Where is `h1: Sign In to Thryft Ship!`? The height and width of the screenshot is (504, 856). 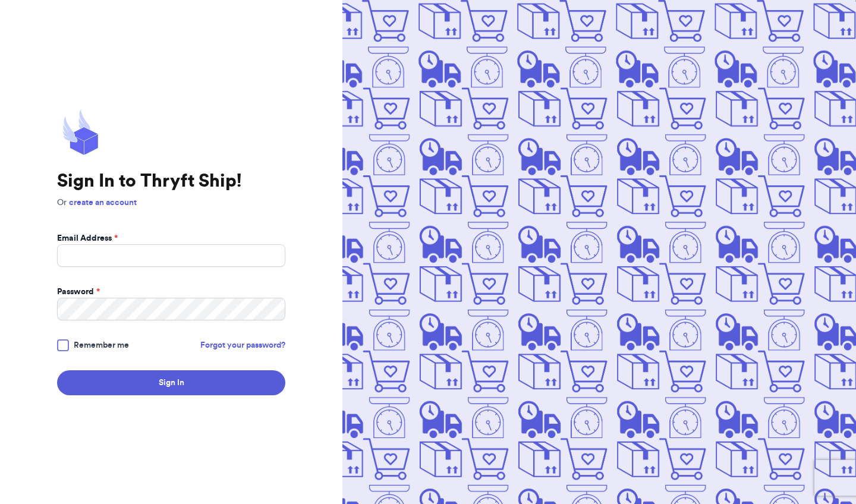 h1: Sign In to Thryft Ship! is located at coordinates (171, 181).